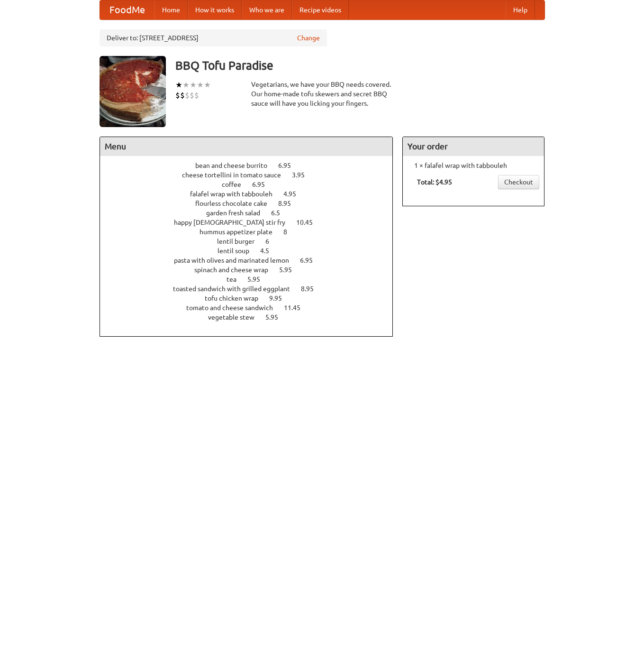 The image size is (644, 671). Describe the element at coordinates (272, 242) in the screenshot. I see `span: 6` at that location.